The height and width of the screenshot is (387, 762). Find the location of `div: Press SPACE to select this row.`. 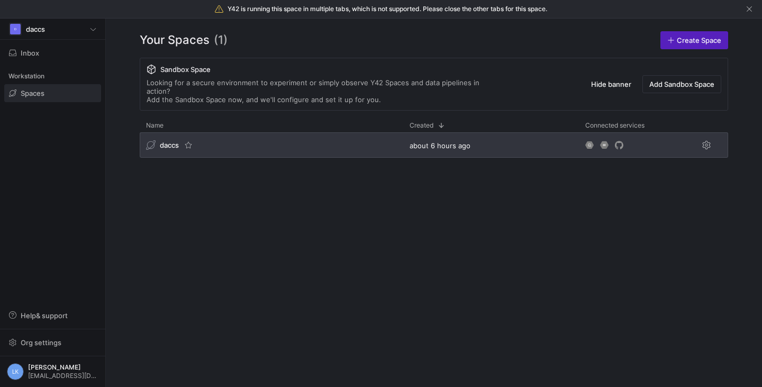

div: Press SPACE to select this row. is located at coordinates (434, 147).